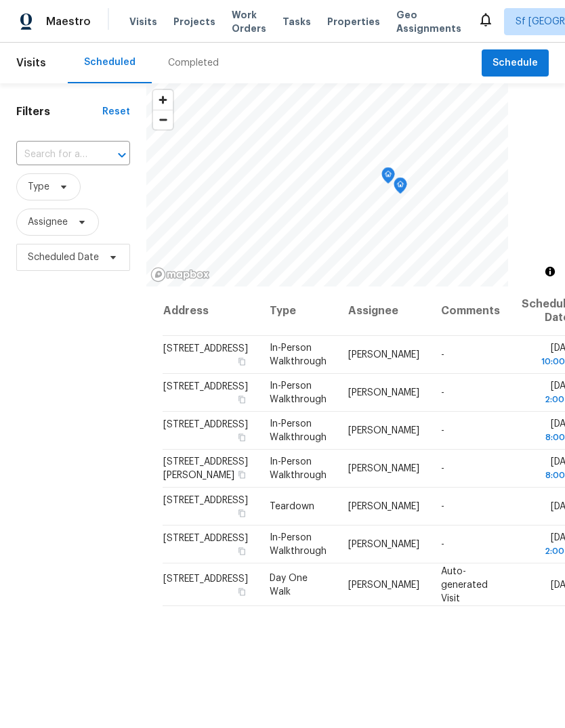 The width and height of the screenshot is (565, 728). What do you see at coordinates (249, 22) in the screenshot?
I see `span: Work Orders` at bounding box center [249, 22].